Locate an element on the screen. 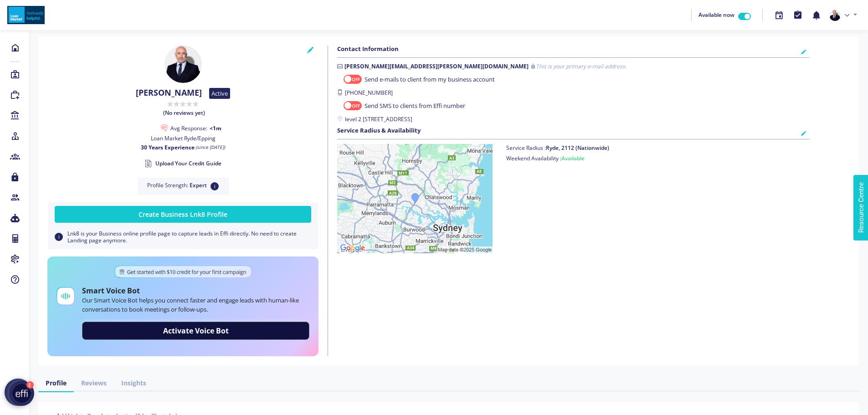  label: Loan Market Ryde/Epping is located at coordinates (183, 139).